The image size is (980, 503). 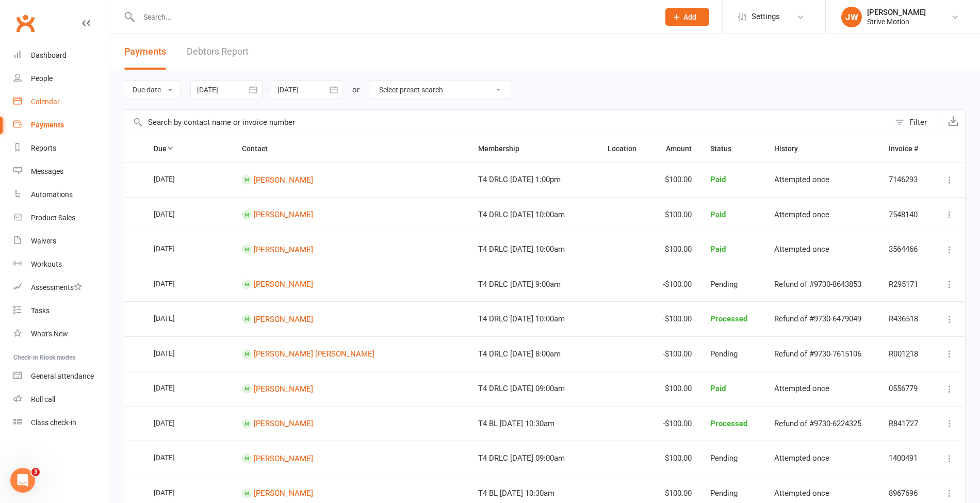 I want to click on div: Strive Motion, so click(x=896, y=22).